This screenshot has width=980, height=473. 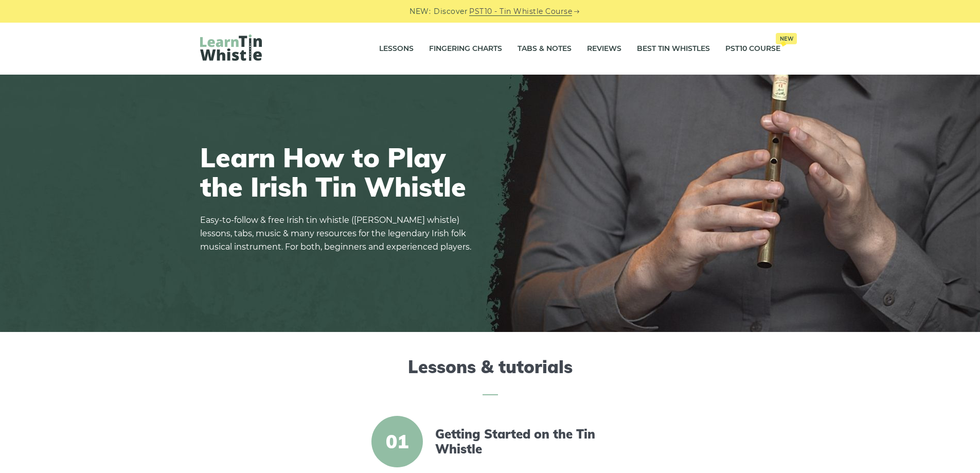 What do you see at coordinates (466, 49) in the screenshot?
I see `a: Fingering Charts` at bounding box center [466, 49].